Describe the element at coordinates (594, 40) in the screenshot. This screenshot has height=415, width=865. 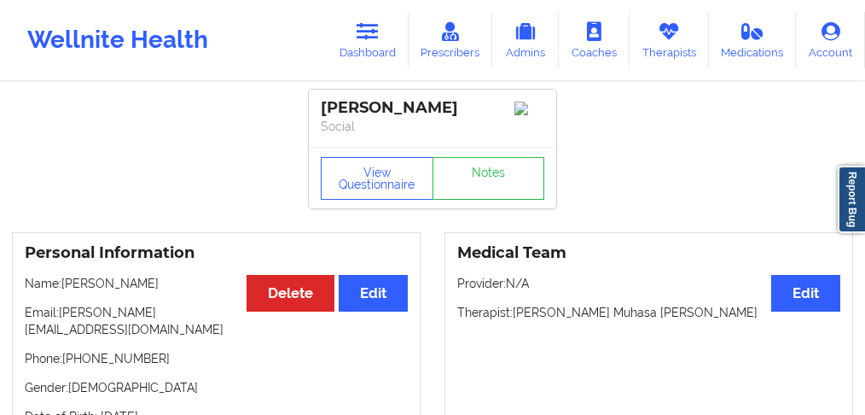
I see `a: Coaches` at that location.